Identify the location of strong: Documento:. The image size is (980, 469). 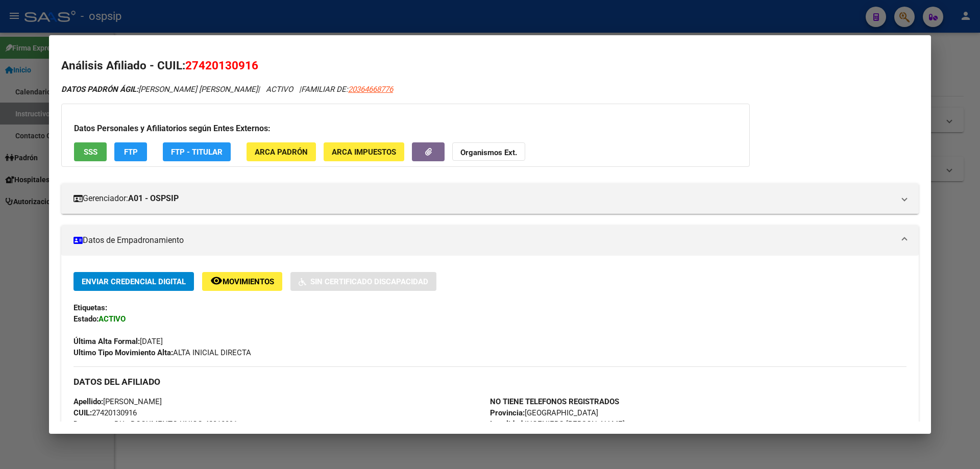
(94, 424).